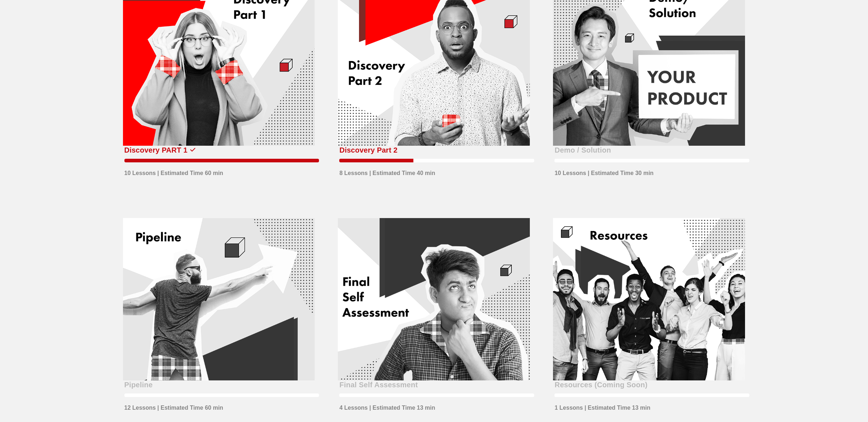 Image resolution: width=868 pixels, height=422 pixels. Describe the element at coordinates (602, 406) in the screenshot. I see `div: 1 Lessons | Estimated Time 13 min` at that location.